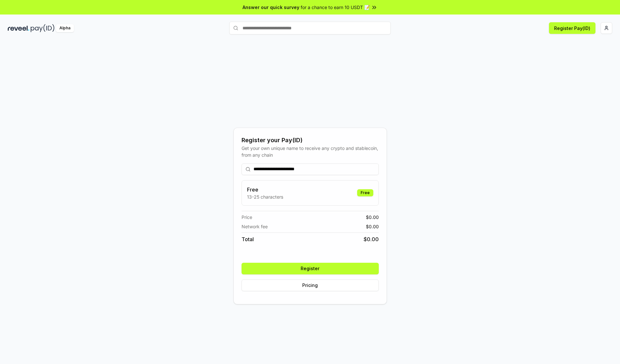 This screenshot has height=364, width=620. I want to click on button: Register, so click(310, 269).